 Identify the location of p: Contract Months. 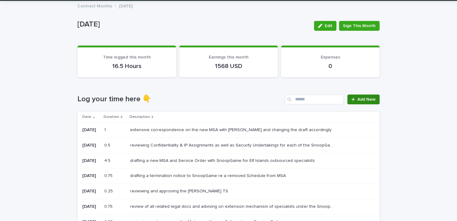
(95, 6).